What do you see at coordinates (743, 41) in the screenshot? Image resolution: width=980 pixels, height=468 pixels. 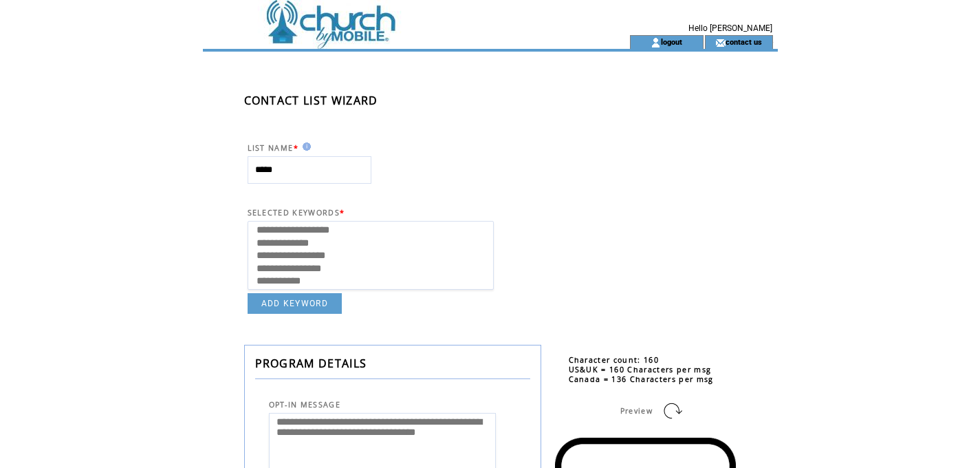 I see `a: contact us` at bounding box center [743, 41].